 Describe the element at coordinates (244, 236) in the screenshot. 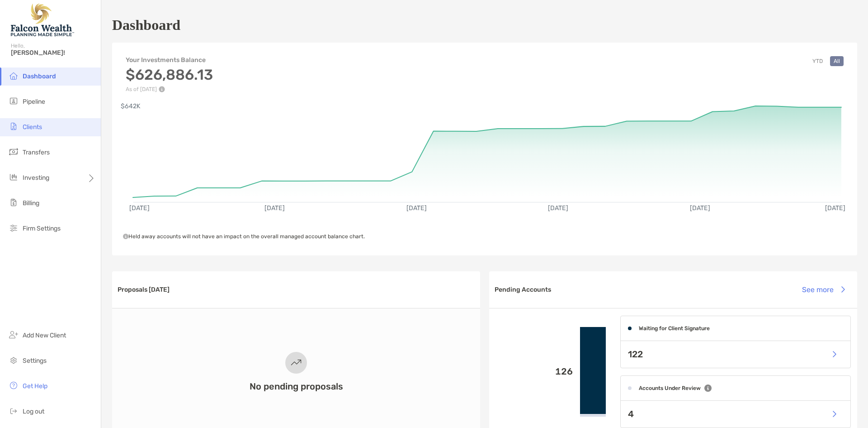

I see `span: Held away accounts will not have an impact on the overall managed account balance chart.` at that location.